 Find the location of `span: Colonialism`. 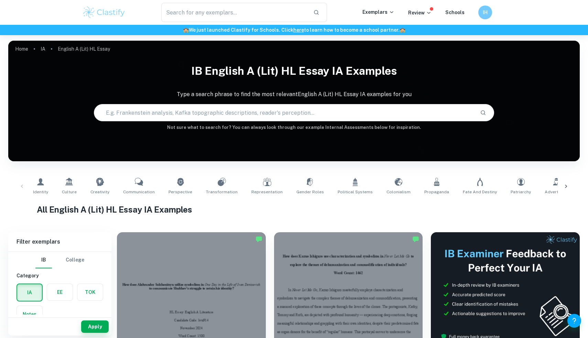

span: Colonialism is located at coordinates (399, 192).